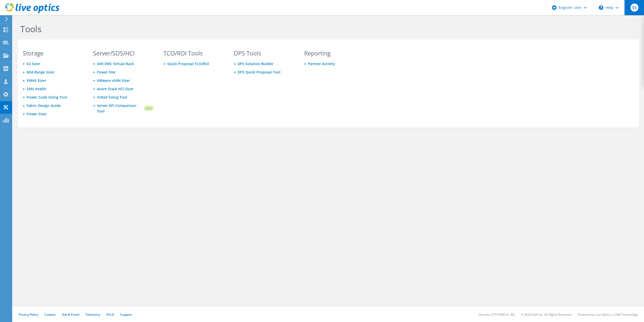  Describe the element at coordinates (50, 315) in the screenshot. I see `a: Cookies` at that location.